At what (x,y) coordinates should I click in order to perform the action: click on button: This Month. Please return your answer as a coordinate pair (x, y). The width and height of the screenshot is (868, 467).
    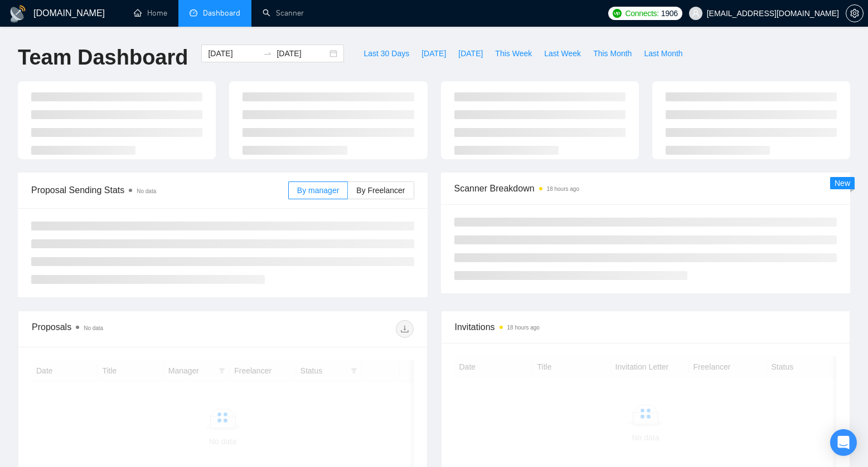
    Looking at the image, I should click on (612, 54).